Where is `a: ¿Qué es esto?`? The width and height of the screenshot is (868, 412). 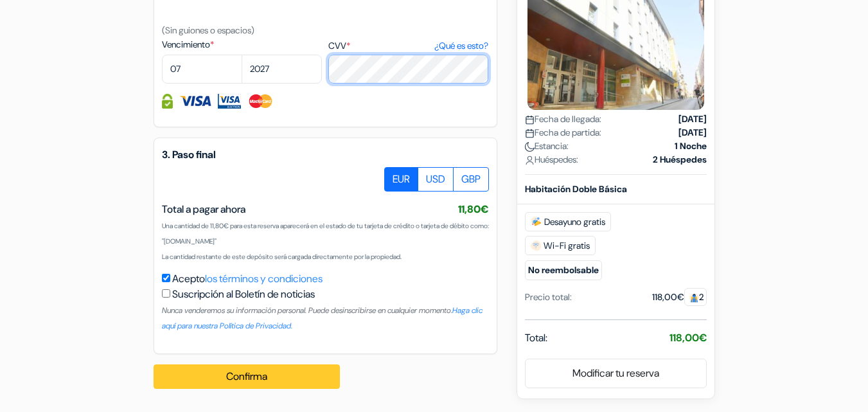
a: ¿Qué es esto? is located at coordinates (462, 46).